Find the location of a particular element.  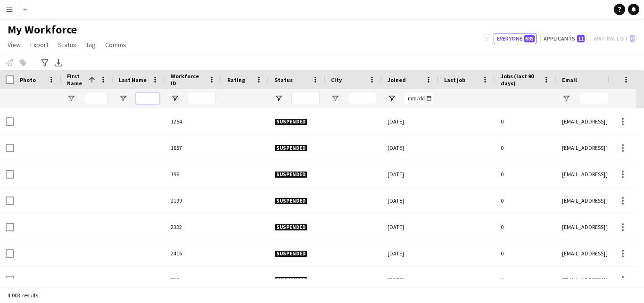

button: Applicants11 is located at coordinates (563, 39).